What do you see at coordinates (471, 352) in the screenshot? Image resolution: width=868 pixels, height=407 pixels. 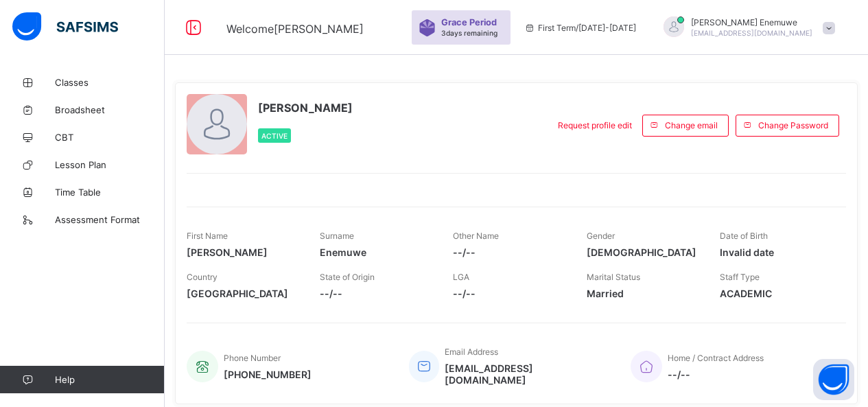 I see `span: Email Address` at bounding box center [471, 352].